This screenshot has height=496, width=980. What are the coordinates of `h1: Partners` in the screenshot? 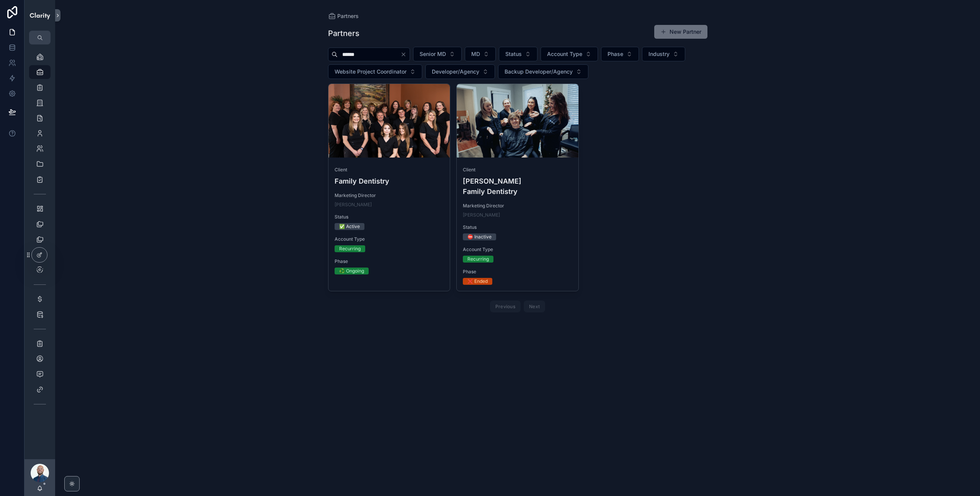 It's located at (344, 33).